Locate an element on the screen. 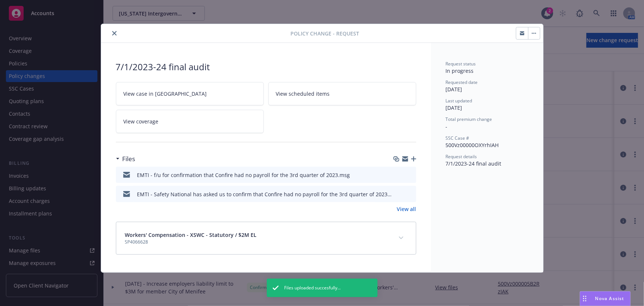  button: expand content is located at coordinates (401, 238).